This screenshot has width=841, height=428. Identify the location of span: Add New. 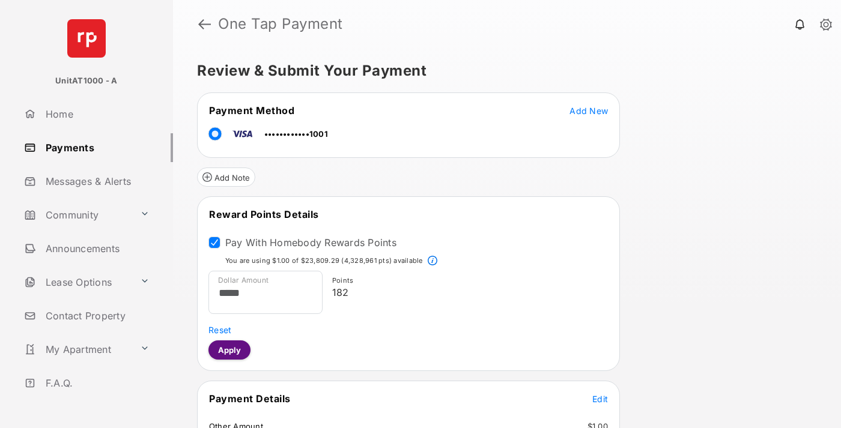
(589, 111).